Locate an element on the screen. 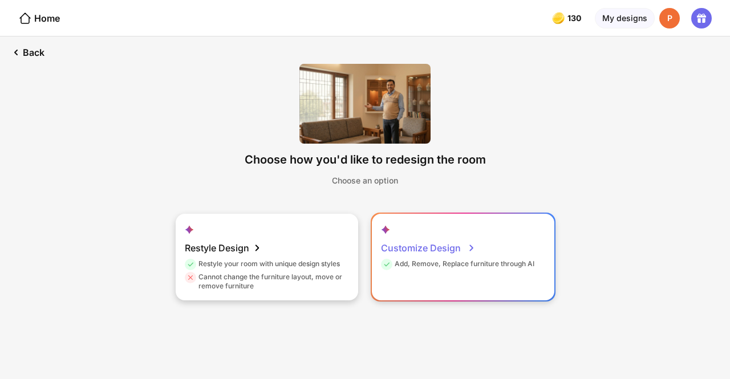 Image resolution: width=730 pixels, height=379 pixels. span: 130 is located at coordinates (576, 18).